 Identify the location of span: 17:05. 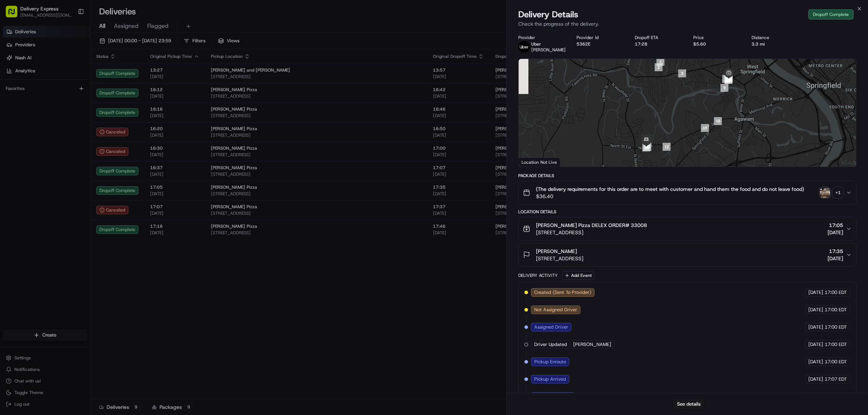
(836, 225).